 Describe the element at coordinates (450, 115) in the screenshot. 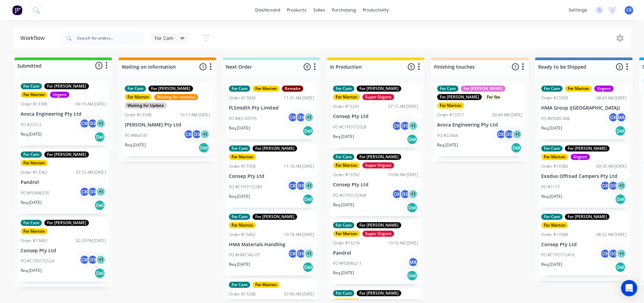

I see `div: Order #13317` at that location.